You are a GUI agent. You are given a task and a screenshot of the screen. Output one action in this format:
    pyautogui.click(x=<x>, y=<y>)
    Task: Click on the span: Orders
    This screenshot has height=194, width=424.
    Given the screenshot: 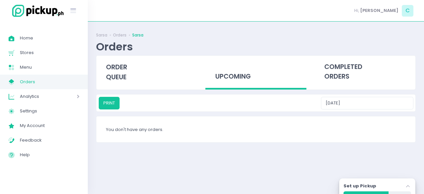 What is the action you would take?
    pyautogui.click(x=50, y=82)
    